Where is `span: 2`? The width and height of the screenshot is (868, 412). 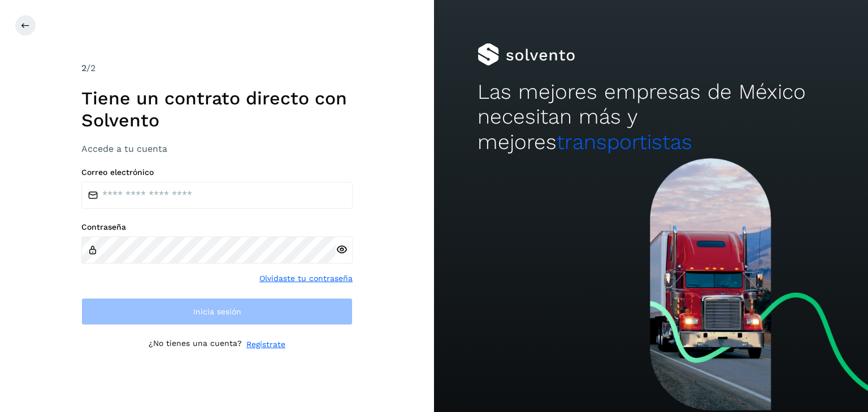
span: 2 is located at coordinates (83, 68).